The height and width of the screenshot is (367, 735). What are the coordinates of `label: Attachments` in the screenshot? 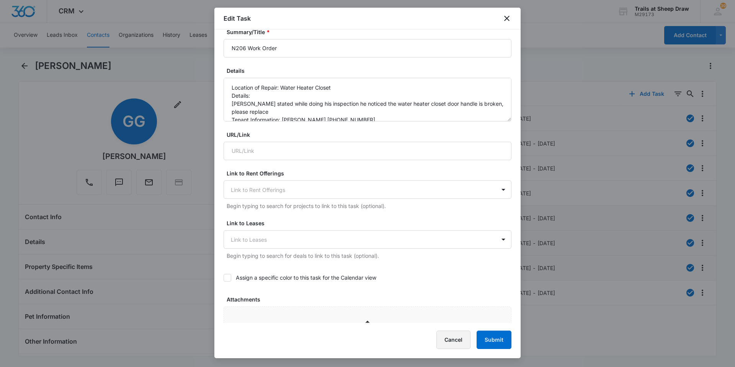 It's located at (371, 299).